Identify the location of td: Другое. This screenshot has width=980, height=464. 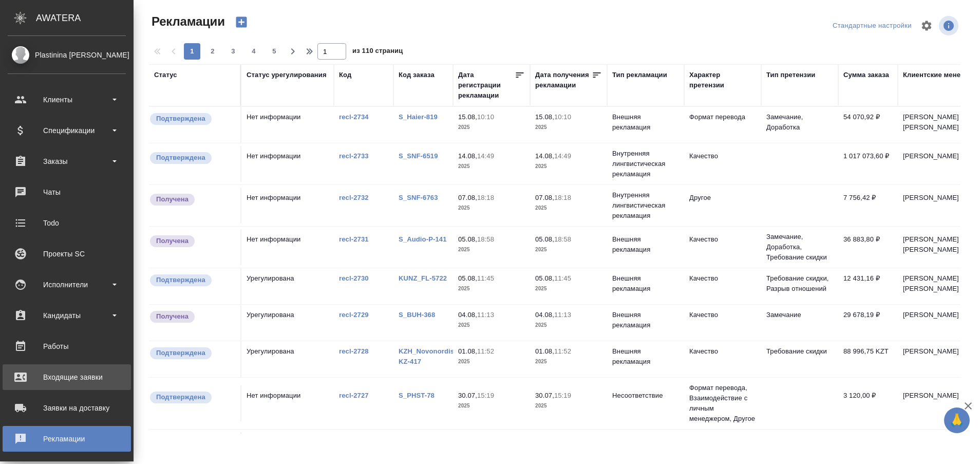
(722, 206).